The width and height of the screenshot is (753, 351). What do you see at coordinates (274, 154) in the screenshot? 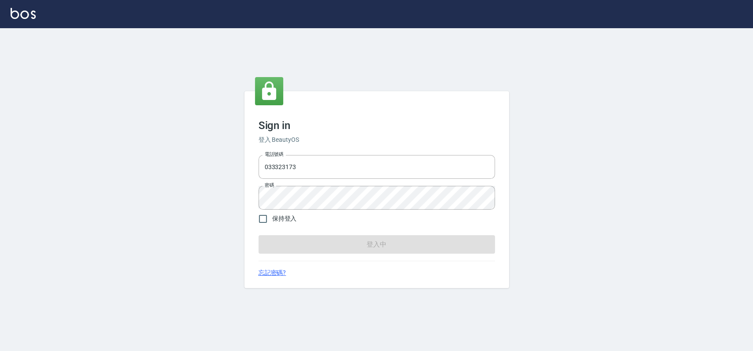
I see `label: 電話號碼` at bounding box center [274, 154].